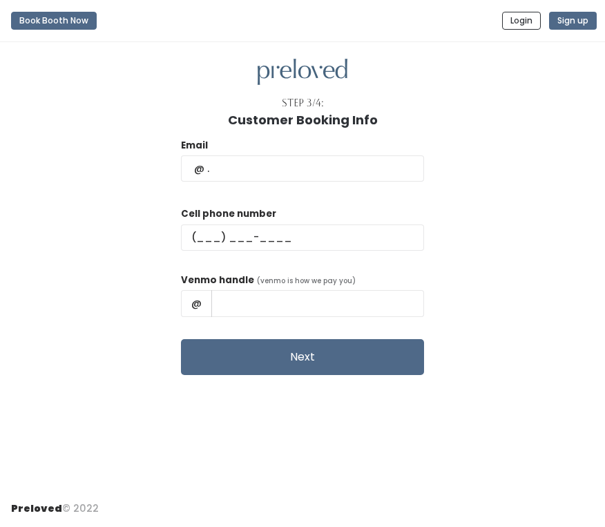 This screenshot has width=605, height=527. Describe the element at coordinates (37, 508) in the screenshot. I see `span: Preloved` at that location.